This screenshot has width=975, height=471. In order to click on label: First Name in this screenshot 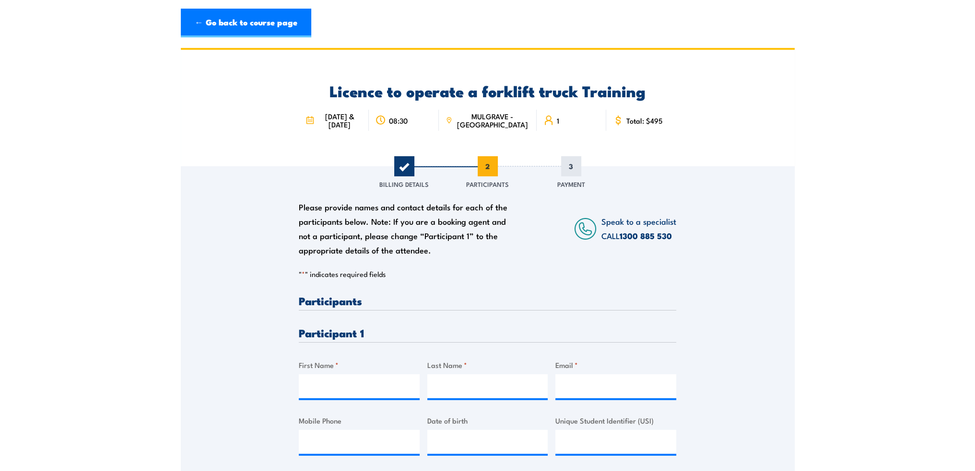, I will do `click(359, 365)`.